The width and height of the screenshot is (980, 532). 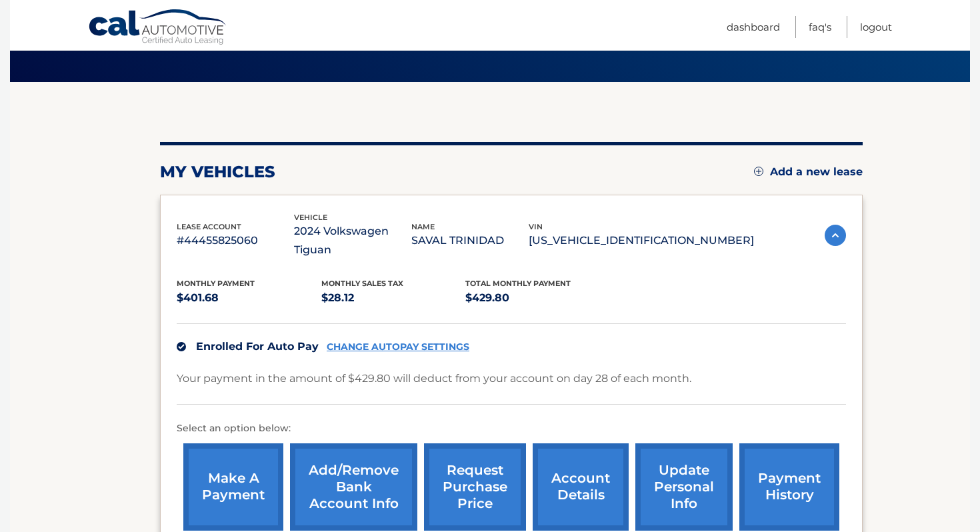 I want to click on p: $429.80, so click(x=538, y=298).